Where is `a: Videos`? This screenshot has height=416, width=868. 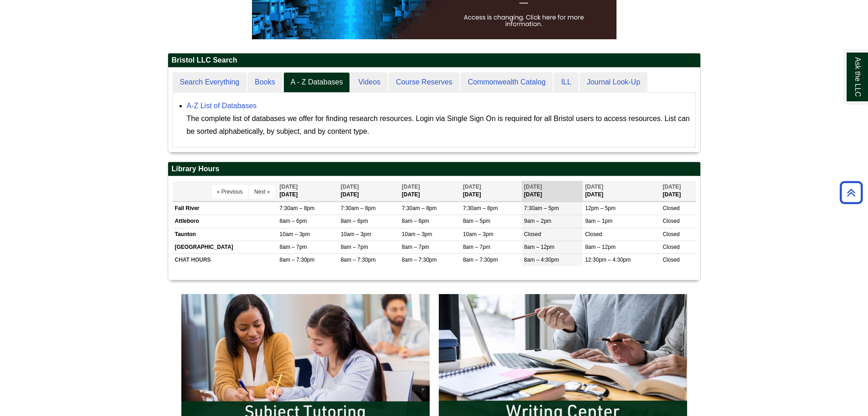 a: Videos is located at coordinates (370, 82).